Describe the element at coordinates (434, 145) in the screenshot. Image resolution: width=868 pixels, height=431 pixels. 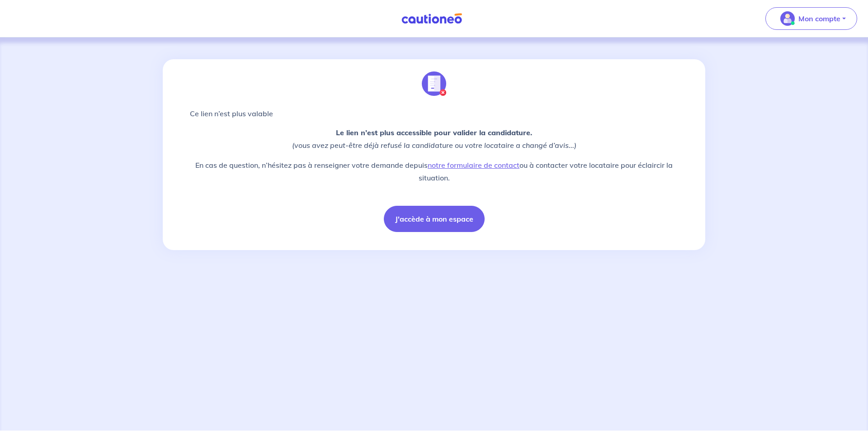
I see `em: (vous avez peut-être déjà refusé la candidature ou votre locataire a changé d’avis...)` at that location.